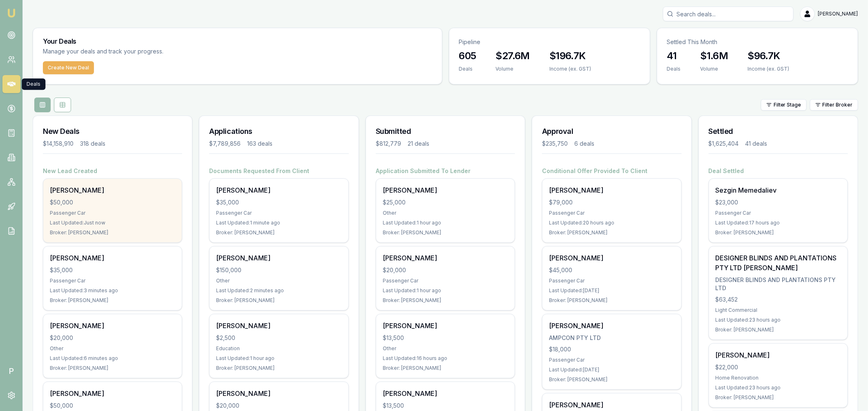 The width and height of the screenshot is (868, 411). Describe the element at coordinates (584, 144) in the screenshot. I see `div: 6 deals` at that location.